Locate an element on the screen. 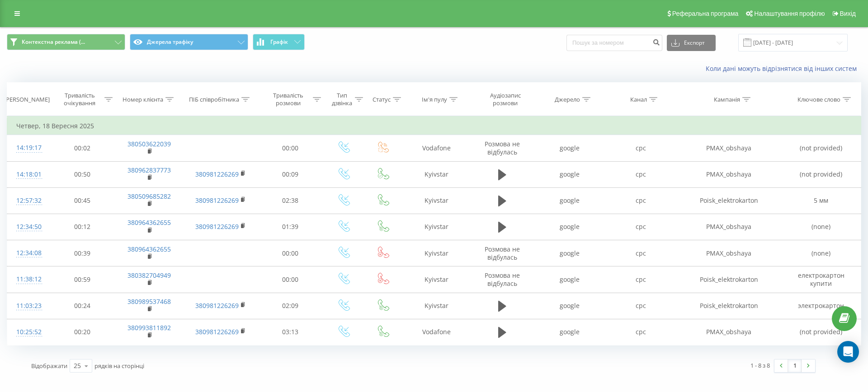  div: Тривалість розмови is located at coordinates (288, 99).